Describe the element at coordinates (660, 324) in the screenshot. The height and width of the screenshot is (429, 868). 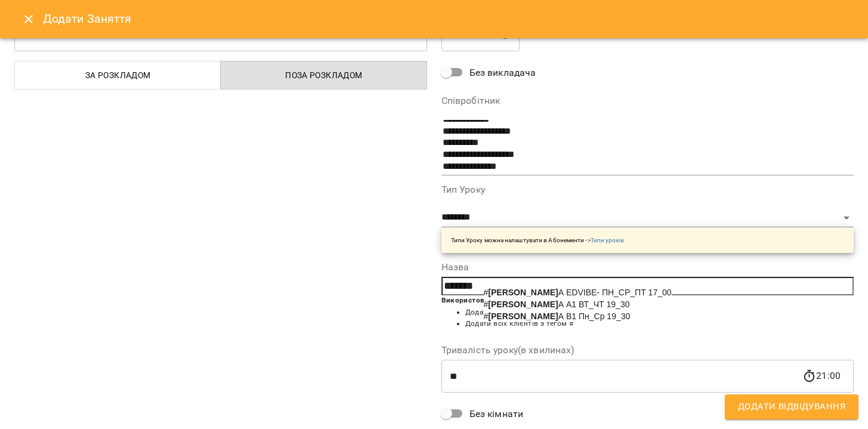
I see `li: Додати всіх клієнтів з тегом #` at that location.